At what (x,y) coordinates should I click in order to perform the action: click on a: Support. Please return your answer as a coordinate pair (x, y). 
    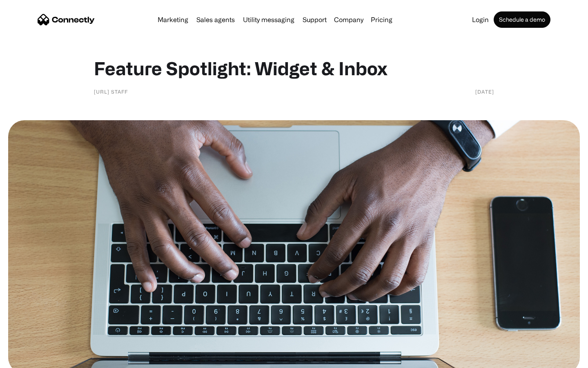
    Looking at the image, I should click on (314, 20).